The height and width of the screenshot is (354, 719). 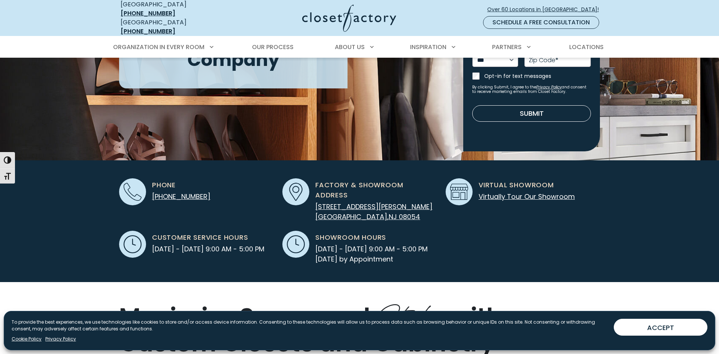 What do you see at coordinates (532, 90) in the screenshot?
I see `small: By clicking Submit, I agree to the and consent to receive marketing emails from Closet Factory.` at bounding box center [532, 90].